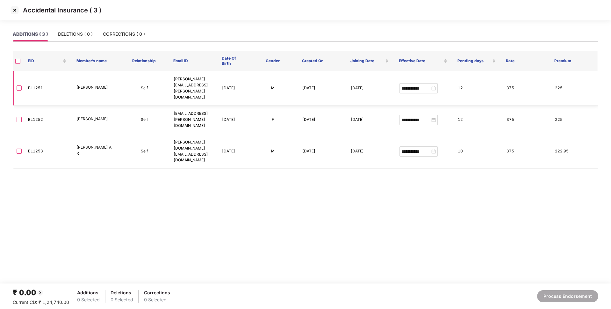 The image size is (611, 309). I want to click on th: Member’s name, so click(96, 61).